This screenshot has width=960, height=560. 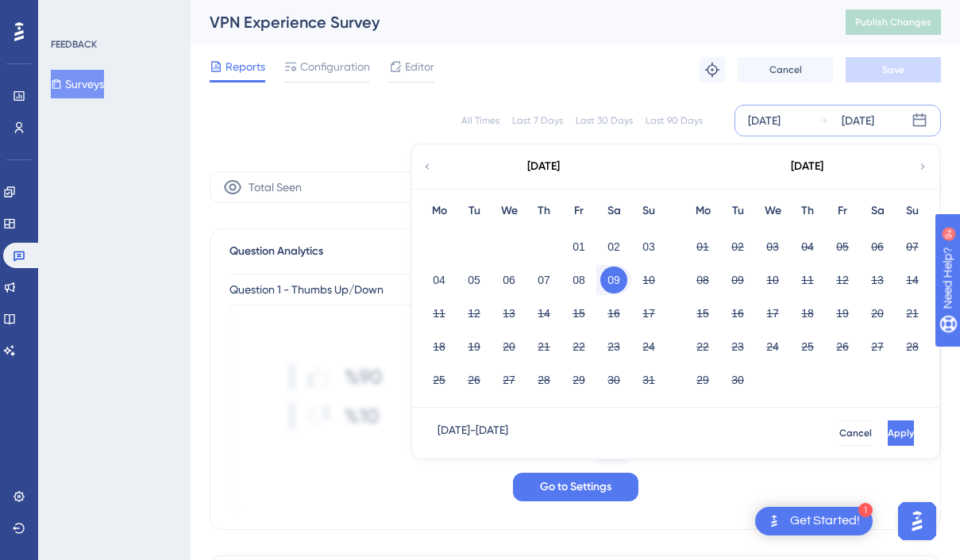 What do you see at coordinates (842, 280) in the screenshot?
I see `button: 12` at bounding box center [842, 280].